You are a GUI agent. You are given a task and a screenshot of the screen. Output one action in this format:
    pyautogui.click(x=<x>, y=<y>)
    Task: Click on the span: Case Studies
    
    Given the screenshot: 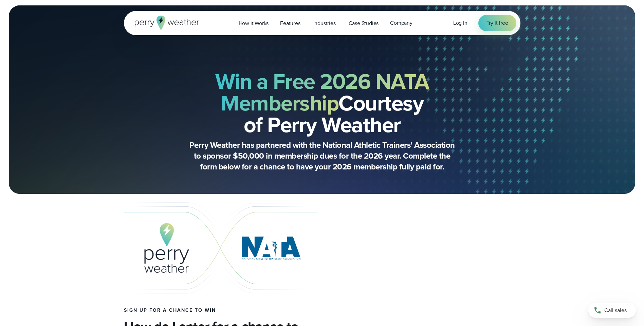 What is the action you would take?
    pyautogui.click(x=364, y=24)
    